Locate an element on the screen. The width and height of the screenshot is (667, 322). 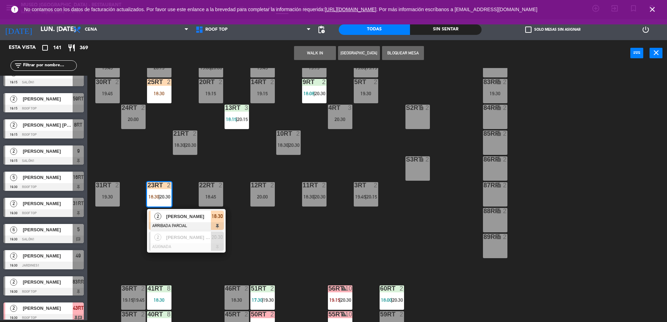
div: 24RT is located at coordinates (122, 108).